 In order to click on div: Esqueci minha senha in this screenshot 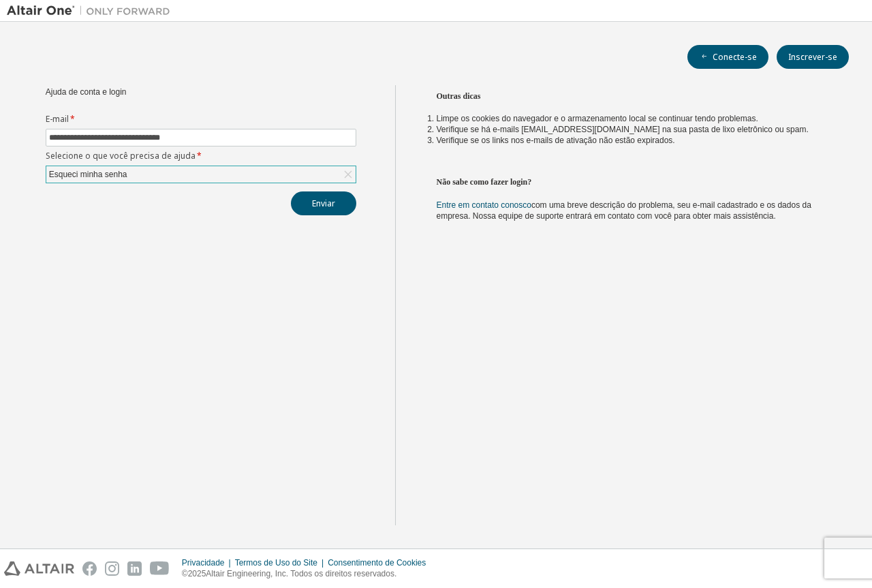, I will do `click(201, 174)`.